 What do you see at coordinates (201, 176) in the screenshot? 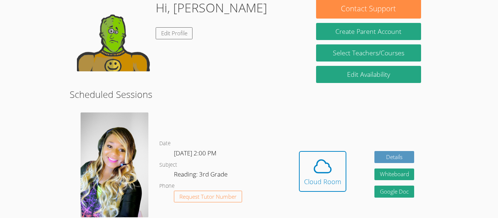
I see `dd: Reading: 3rd Grade` at bounding box center [201, 176].